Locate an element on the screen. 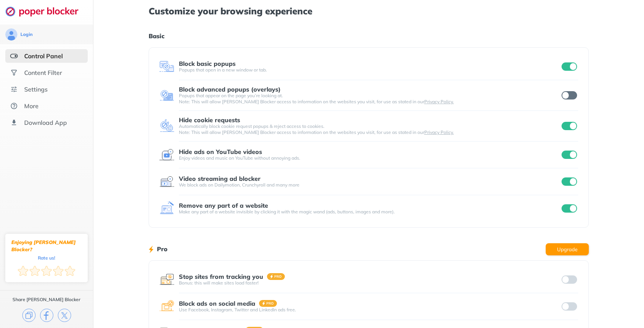  img: download-app.svg is located at coordinates (14, 122).